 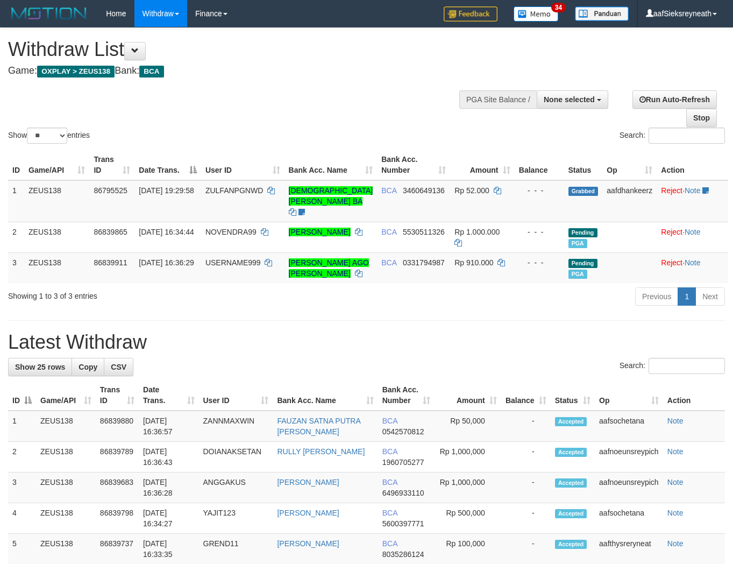 I want to click on td: aafnoeunsreypich, so click(x=629, y=457).